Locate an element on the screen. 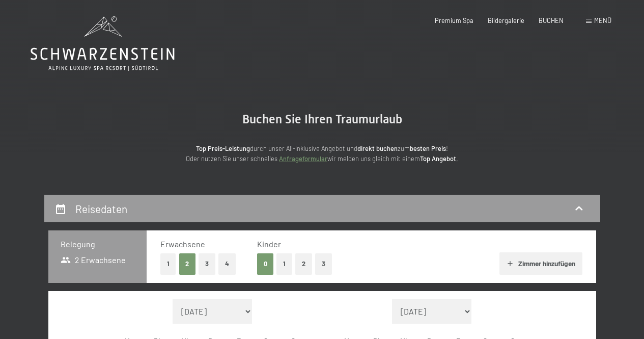  strong: direkt buchen is located at coordinates (378, 148).